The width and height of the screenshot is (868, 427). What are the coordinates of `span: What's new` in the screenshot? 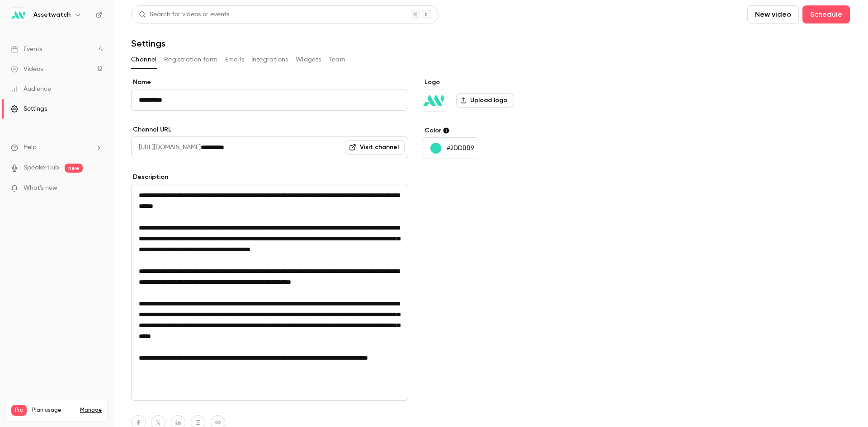 It's located at (40, 188).